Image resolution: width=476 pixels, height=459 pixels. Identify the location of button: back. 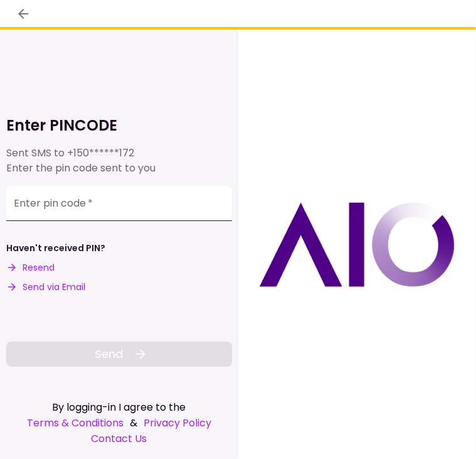
(23, 13).